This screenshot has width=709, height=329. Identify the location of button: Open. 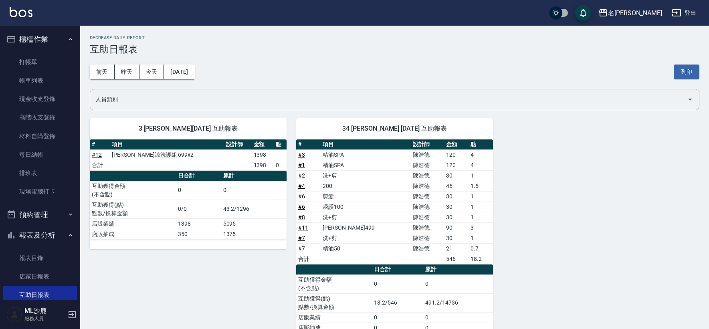
(690, 99).